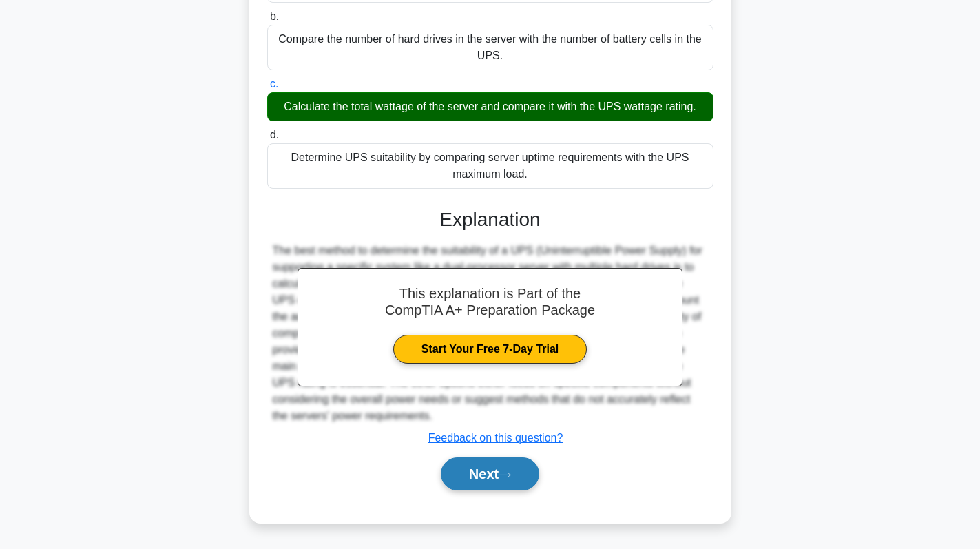 The width and height of the screenshot is (980, 549). What do you see at coordinates (274, 83) in the screenshot?
I see `span: c.` at bounding box center [274, 83].